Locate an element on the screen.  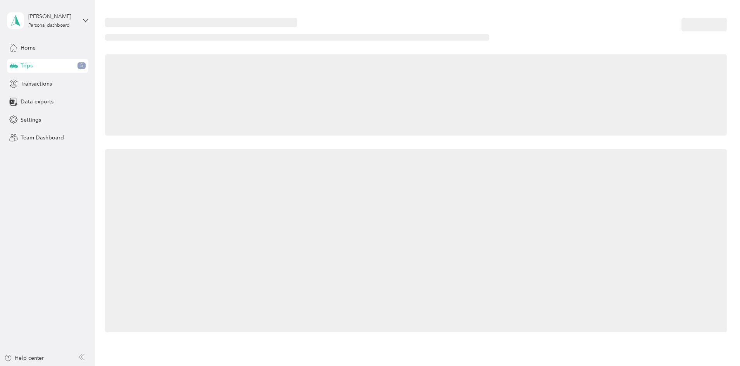
span: Team Dashboard is located at coordinates (42, 138).